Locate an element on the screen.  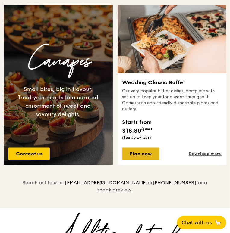
div: Reach out to us at or for a sneak preview. is located at coordinates (115, 180).